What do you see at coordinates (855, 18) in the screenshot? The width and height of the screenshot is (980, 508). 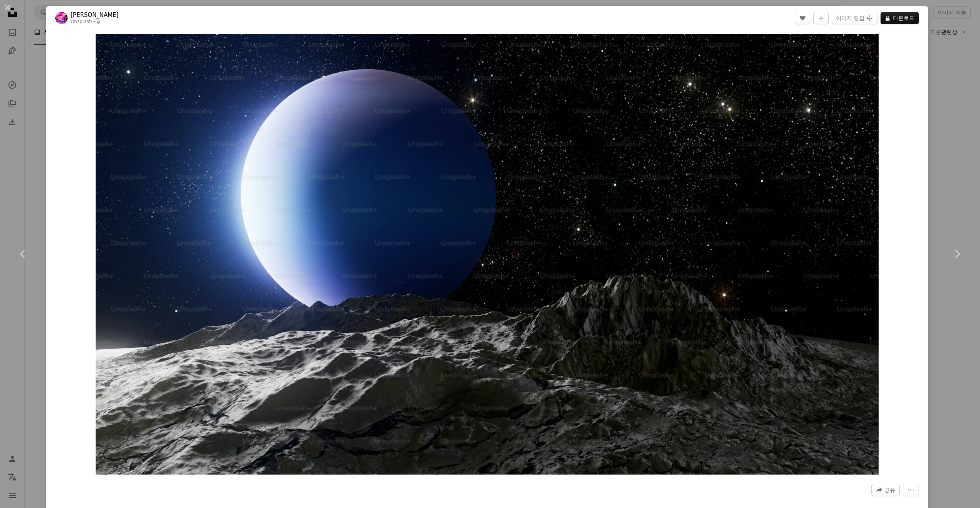 I see `button: 이미지 편집` at bounding box center [855, 18].